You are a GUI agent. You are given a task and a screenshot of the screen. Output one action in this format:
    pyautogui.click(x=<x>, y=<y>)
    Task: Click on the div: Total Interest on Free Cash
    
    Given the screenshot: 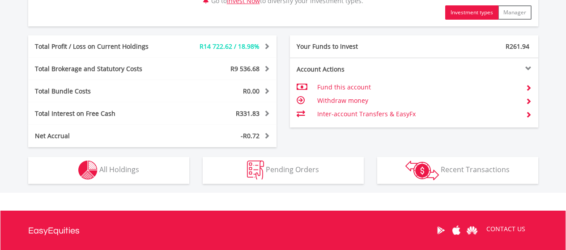 What is the action you would take?
    pyautogui.click(x=101, y=114)
    